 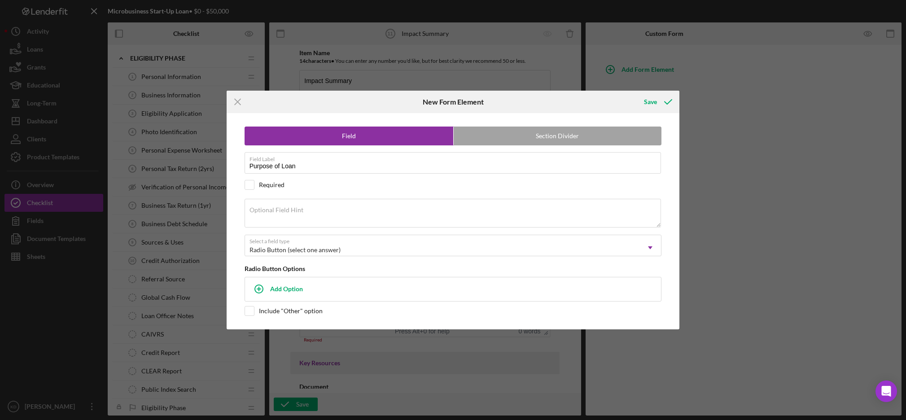 What do you see at coordinates (453, 102) in the screenshot?
I see `h6: New Form Element` at bounding box center [453, 102].